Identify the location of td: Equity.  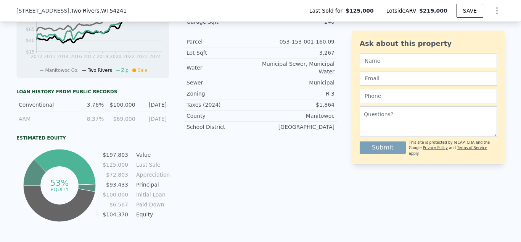
(152, 214).